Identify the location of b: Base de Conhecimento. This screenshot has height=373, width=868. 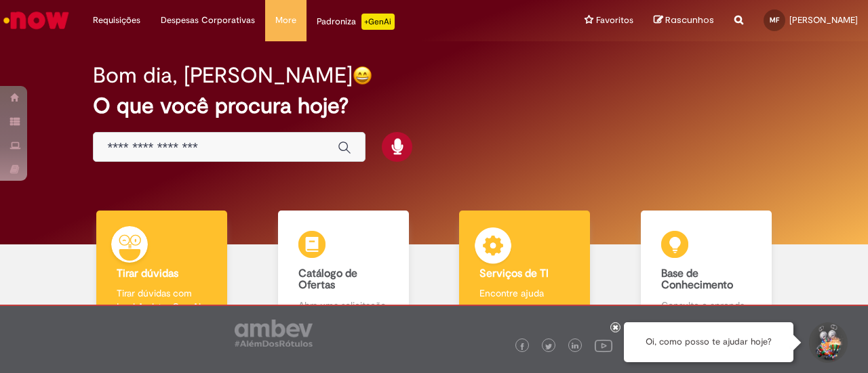
(697, 280).